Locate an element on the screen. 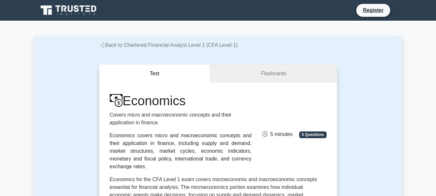  span: 5 minutes is located at coordinates (277, 134).